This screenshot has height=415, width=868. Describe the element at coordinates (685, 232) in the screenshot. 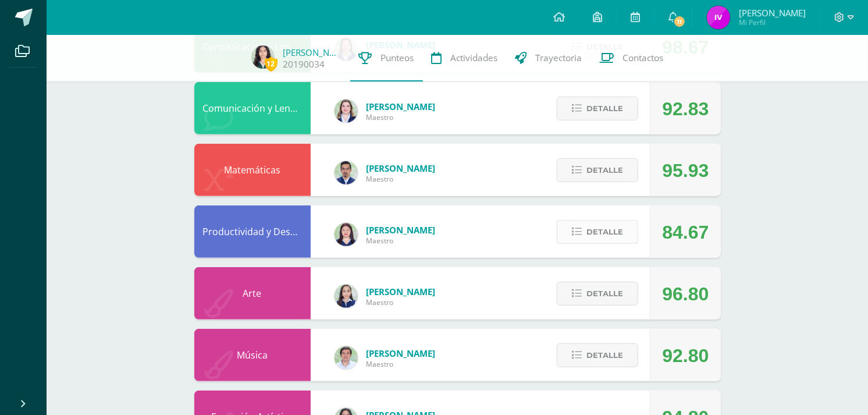

I see `div: 84.67` at that location.